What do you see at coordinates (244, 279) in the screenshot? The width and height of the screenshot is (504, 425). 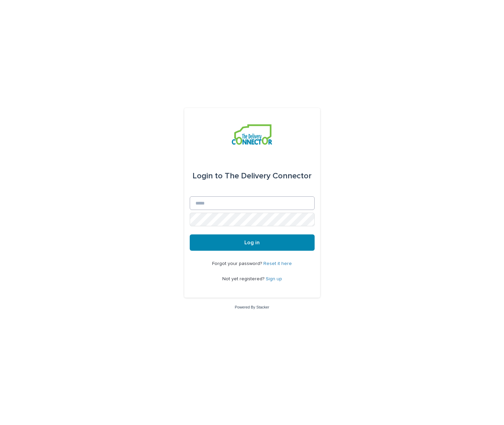 I see `span: Not yet registered?` at bounding box center [244, 279].